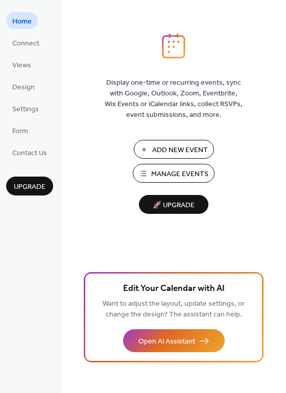 The width and height of the screenshot is (286, 393). I want to click on span: Home, so click(22, 21).